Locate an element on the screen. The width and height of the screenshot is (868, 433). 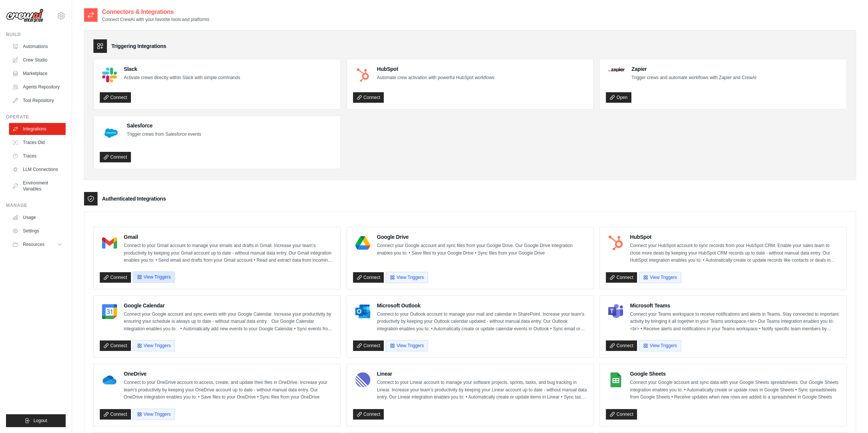
h4: Gmail is located at coordinates (229, 237).